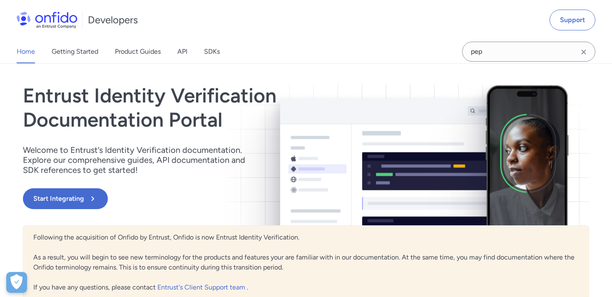 This screenshot has width=612, height=297. I want to click on a: Getting Started, so click(75, 52).